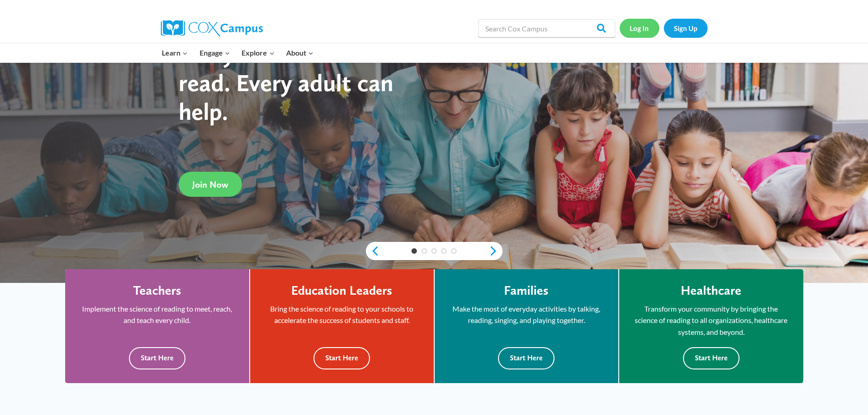 Image resolution: width=868 pixels, height=415 pixels. What do you see at coordinates (212, 28) in the screenshot?
I see `img: Cox Campus` at bounding box center [212, 28].